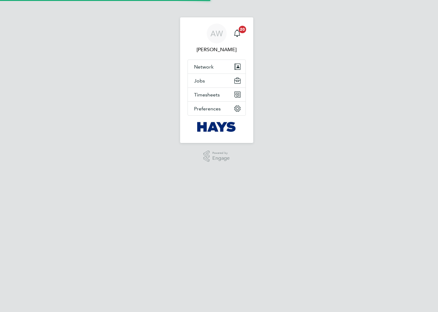 Image resolution: width=438 pixels, height=312 pixels. Describe the element at coordinates (217, 34) in the screenshot. I see `span: AW` at that location.